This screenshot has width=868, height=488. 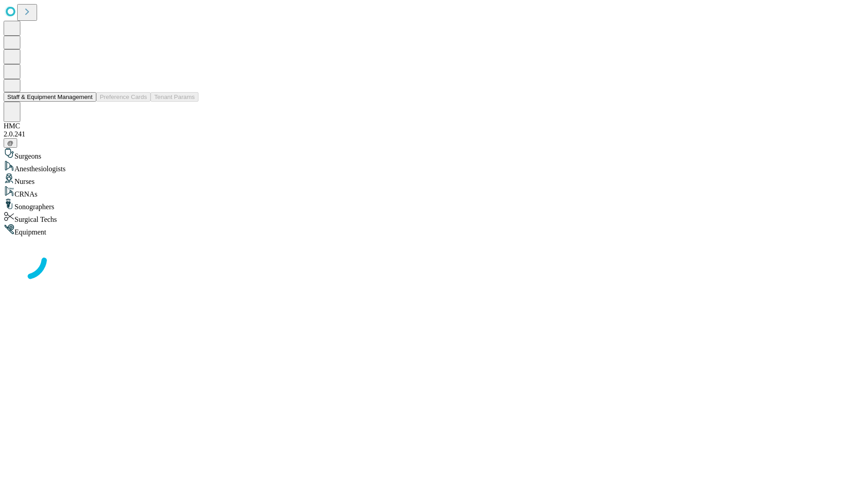 What do you see at coordinates (434, 154) in the screenshot?
I see `div: Surgeons` at bounding box center [434, 154].